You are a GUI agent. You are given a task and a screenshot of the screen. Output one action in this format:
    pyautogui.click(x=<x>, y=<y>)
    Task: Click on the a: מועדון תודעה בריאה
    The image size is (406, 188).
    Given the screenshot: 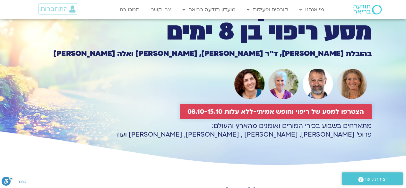 What is the action you would take?
    pyautogui.click(x=209, y=10)
    